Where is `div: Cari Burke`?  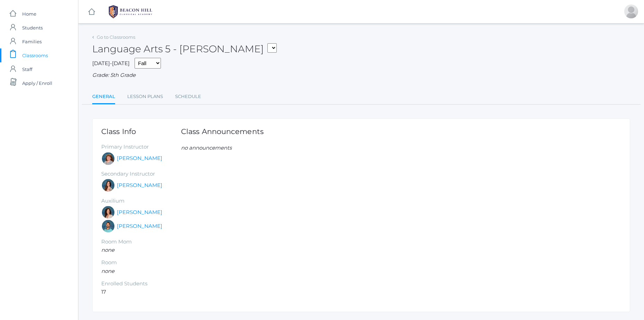 div: Cari Burke is located at coordinates (108, 212).